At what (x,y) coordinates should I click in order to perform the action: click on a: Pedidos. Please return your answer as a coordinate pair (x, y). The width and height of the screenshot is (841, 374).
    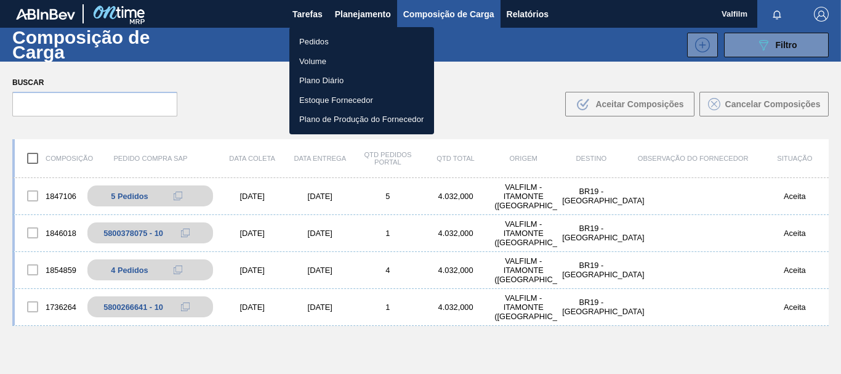
    Looking at the image, I should click on (362, 42).